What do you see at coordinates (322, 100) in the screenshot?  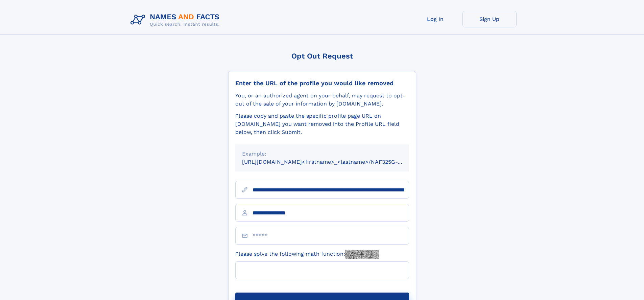 I see `div: You, or an authorized agent on your behalf, may request to opt-out of the sale of your informatio...` at bounding box center [322, 100].